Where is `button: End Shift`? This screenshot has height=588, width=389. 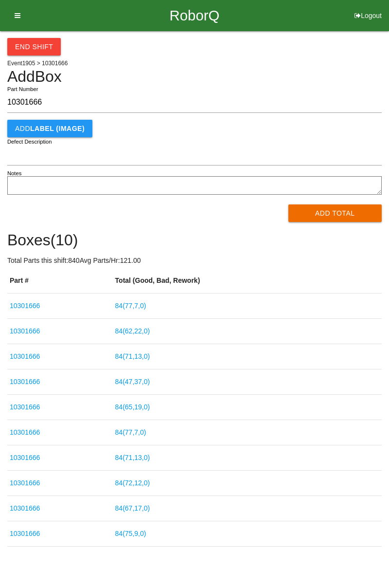 button: End Shift is located at coordinates (34, 47).